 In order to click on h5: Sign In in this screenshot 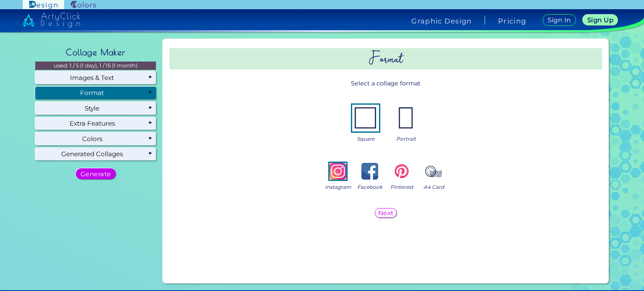, I will do `click(559, 20)`.